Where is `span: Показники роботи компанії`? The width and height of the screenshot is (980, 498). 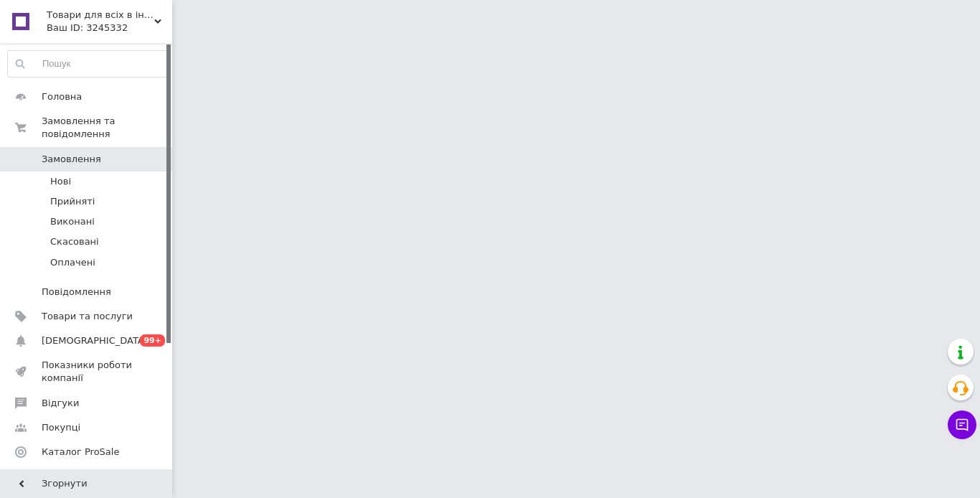
span: Показники роботи компанії is located at coordinates (87, 372).